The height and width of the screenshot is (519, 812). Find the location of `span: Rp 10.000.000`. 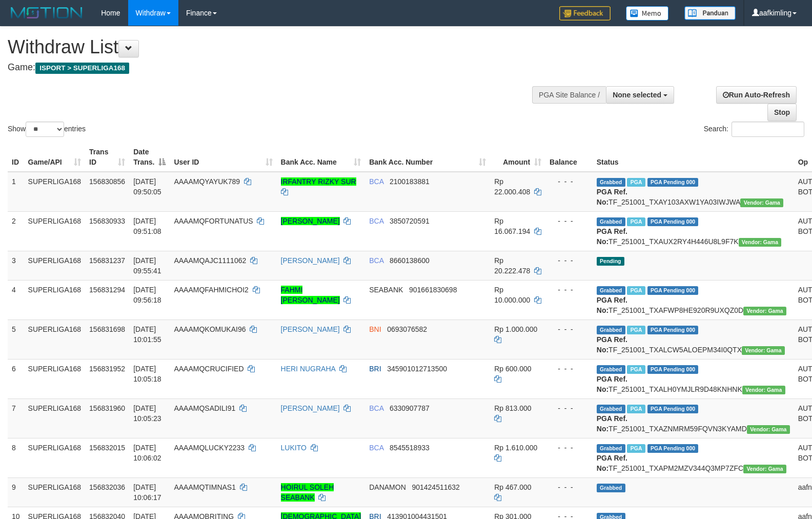

span: Rp 10.000.000 is located at coordinates (512, 295).